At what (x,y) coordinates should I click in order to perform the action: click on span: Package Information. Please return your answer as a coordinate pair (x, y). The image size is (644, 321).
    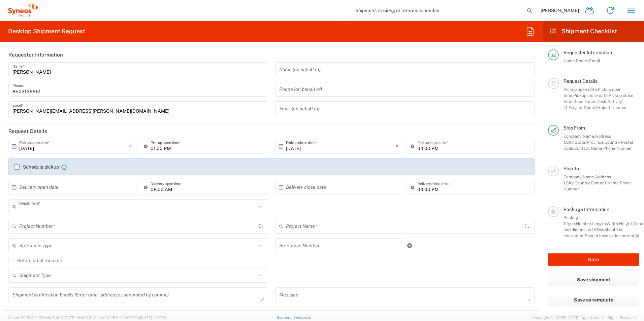
    Looking at the image, I should click on (586, 209).